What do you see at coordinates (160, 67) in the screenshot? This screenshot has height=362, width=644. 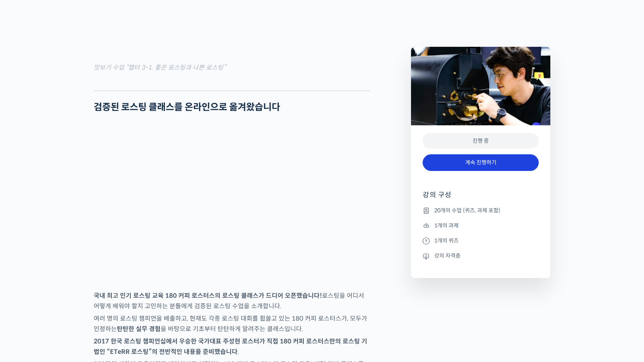 I see `mark: 맛보기 수업 “챕터 3-1. 좋은 로스팅과 나쁜 로스팅”` at bounding box center [160, 67].